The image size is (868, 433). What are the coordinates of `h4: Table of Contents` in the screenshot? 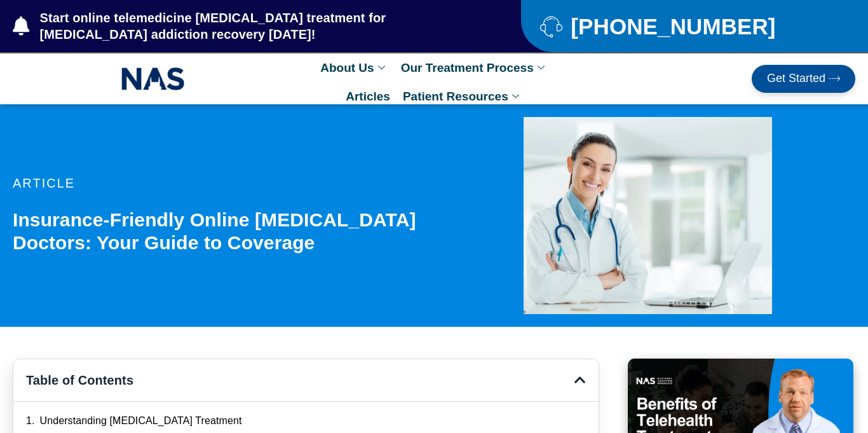 It's located at (300, 381).